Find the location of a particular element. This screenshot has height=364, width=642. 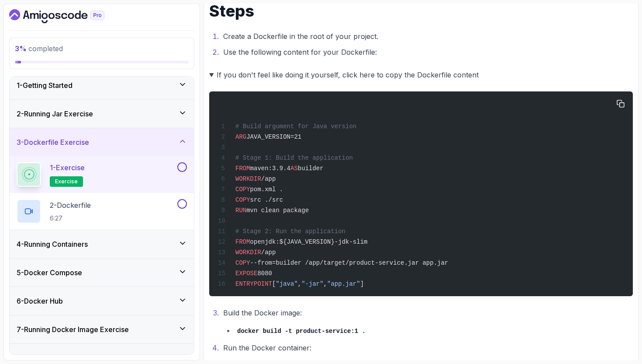

button: 1-Exerciseexercise is located at coordinates (102, 175).